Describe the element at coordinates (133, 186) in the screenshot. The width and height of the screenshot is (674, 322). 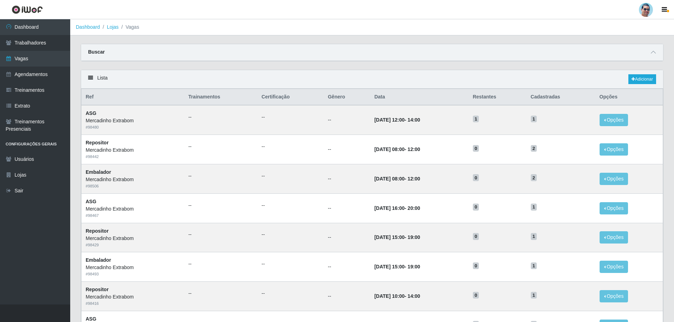
I see `div: # 98506` at that location.